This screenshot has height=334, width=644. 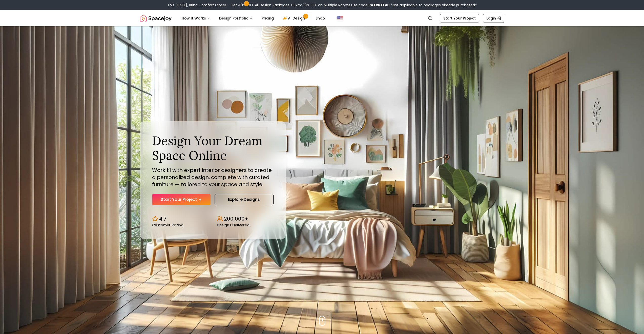 I want to click on span: Use code:, so click(x=370, y=5).